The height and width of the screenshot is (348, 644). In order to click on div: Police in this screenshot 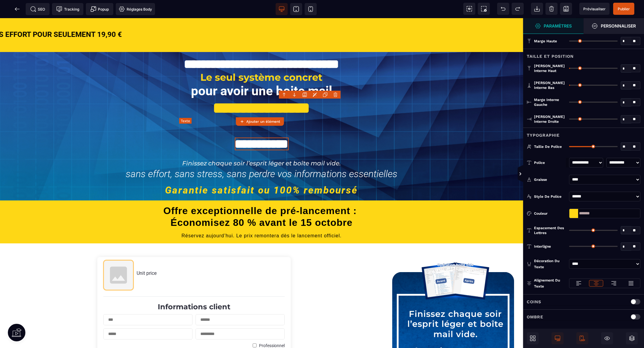, I will do `click(550, 162)`.